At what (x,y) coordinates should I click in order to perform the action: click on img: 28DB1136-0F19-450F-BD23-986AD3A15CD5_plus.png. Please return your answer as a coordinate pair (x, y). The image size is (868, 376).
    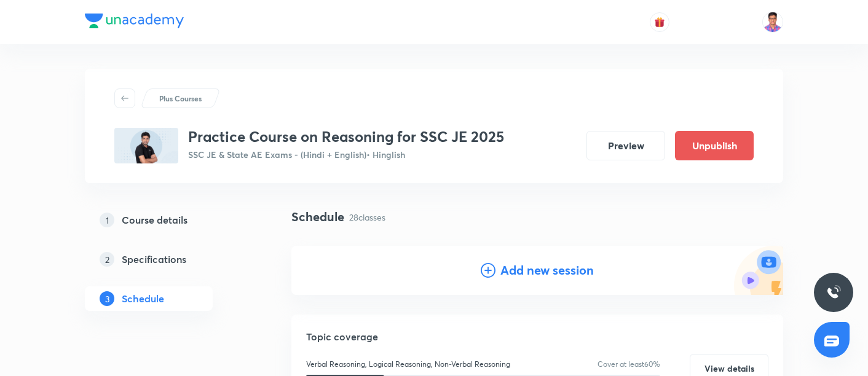
    Looking at the image, I should click on (146, 146).